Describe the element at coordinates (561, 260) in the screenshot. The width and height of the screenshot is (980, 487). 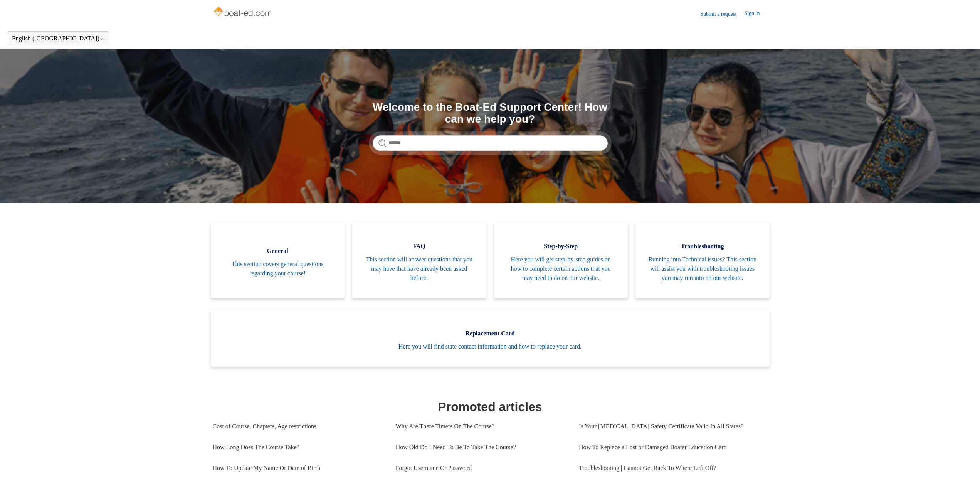
I see `a: Step-by-Step Here you will get step-by-step guides on how to complete certain actions that you ma...` at that location.